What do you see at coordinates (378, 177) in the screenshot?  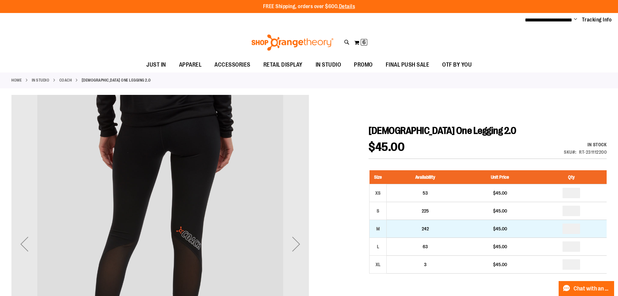 I see `th: Size` at bounding box center [378, 177].